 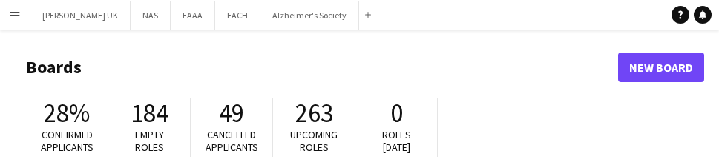 I want to click on span: 49, so click(x=231, y=113).